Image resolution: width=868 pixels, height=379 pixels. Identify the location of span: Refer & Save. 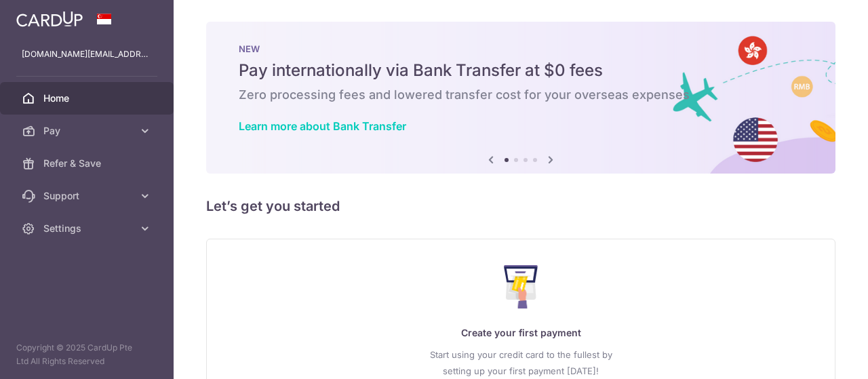
(88, 163).